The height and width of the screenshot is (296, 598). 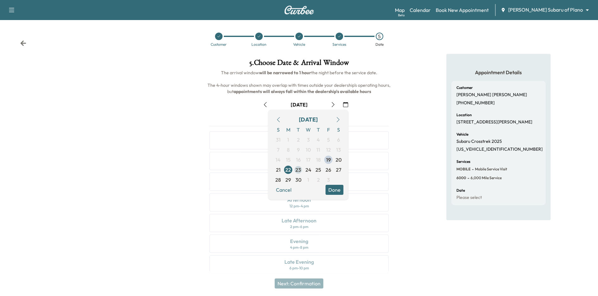 What do you see at coordinates (278, 150) in the screenshot?
I see `span: 7` at bounding box center [278, 150].